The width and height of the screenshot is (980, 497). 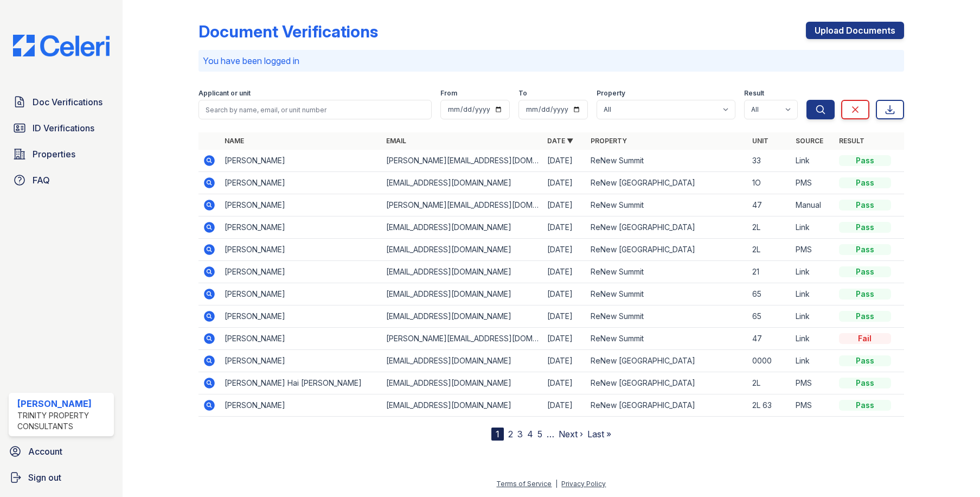 What do you see at coordinates (62, 128) in the screenshot?
I see `a: ID Verifications` at bounding box center [62, 128].